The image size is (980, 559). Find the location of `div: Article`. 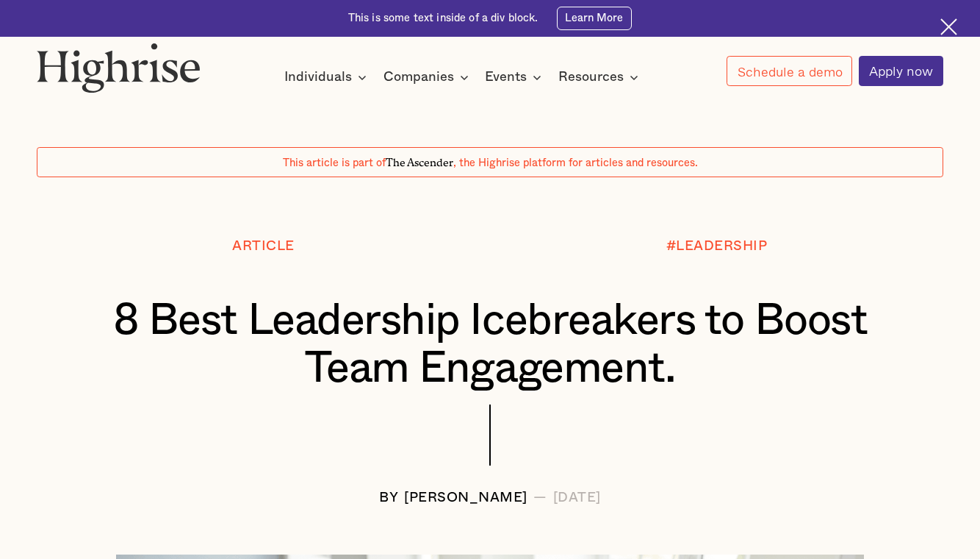

div: Article is located at coordinates (263, 246).